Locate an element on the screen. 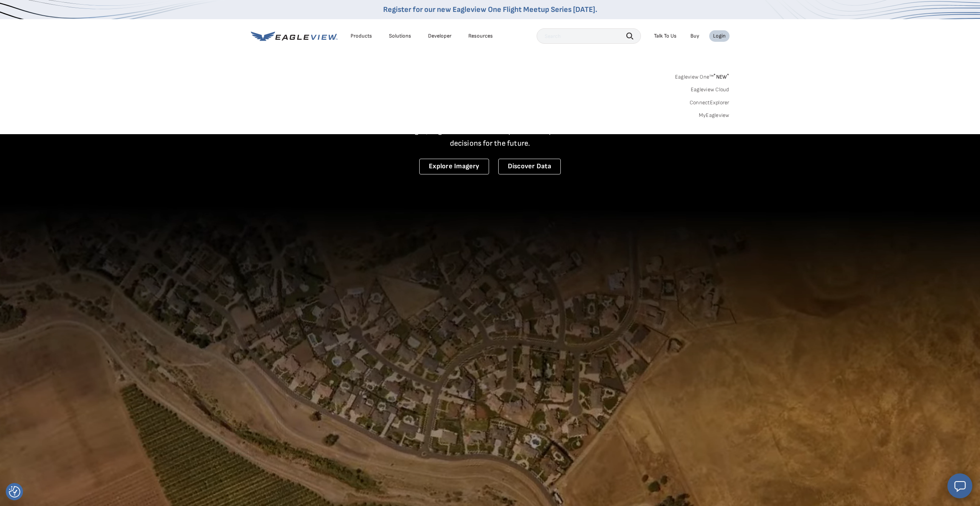 This screenshot has width=980, height=506. a: Buy is located at coordinates (695, 35).